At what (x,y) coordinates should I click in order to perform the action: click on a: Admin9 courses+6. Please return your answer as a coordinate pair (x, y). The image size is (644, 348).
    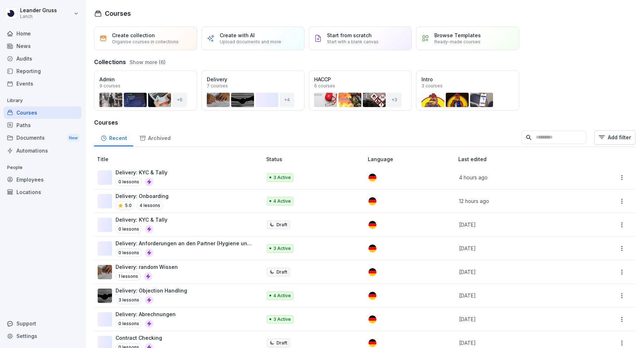
    Looking at the image, I should click on (146, 91).